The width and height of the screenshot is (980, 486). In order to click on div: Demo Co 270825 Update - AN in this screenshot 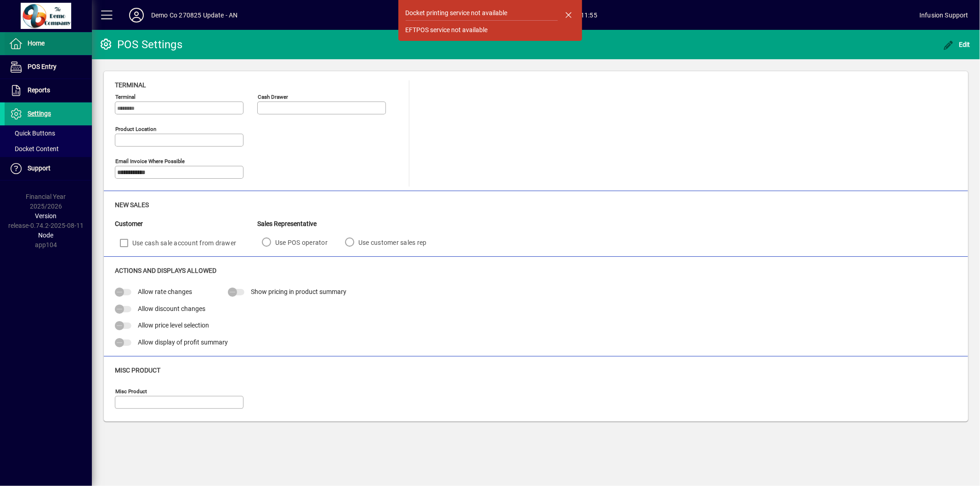, I will do `click(194, 15)`.